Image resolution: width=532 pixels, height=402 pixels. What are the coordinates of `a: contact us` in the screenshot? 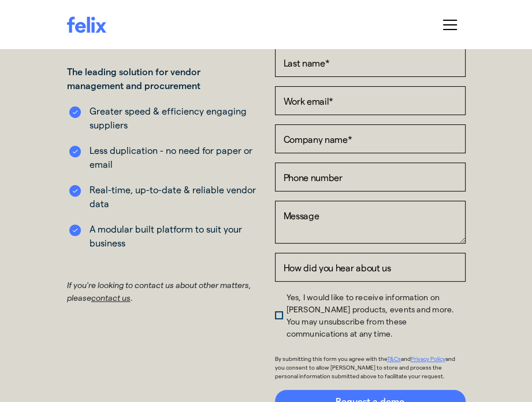 It's located at (111, 297).